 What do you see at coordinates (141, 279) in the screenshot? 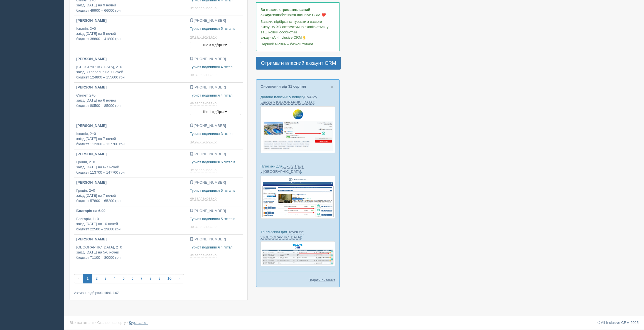
I see `a: 7` at bounding box center [141, 279].